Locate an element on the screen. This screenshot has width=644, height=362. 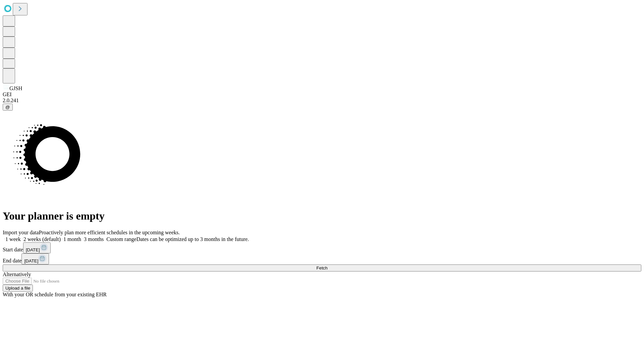
h1: Your planner is empty is located at coordinates (322, 216).